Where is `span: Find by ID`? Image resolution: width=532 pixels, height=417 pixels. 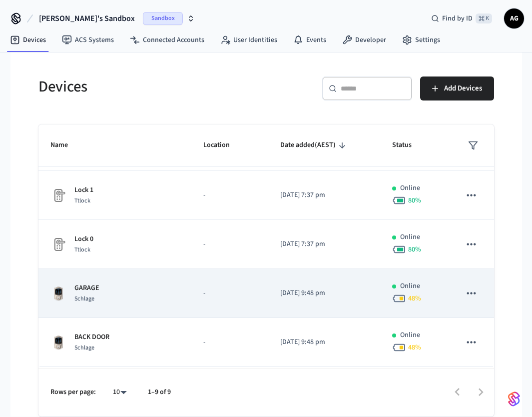 span: Find by ID is located at coordinates (457, 18).